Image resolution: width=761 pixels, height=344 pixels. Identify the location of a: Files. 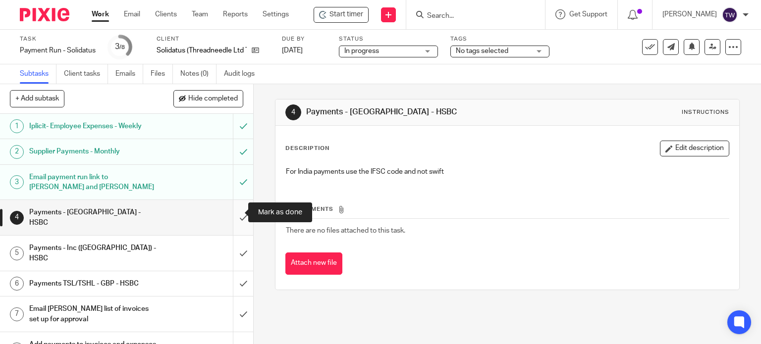
(162, 74).